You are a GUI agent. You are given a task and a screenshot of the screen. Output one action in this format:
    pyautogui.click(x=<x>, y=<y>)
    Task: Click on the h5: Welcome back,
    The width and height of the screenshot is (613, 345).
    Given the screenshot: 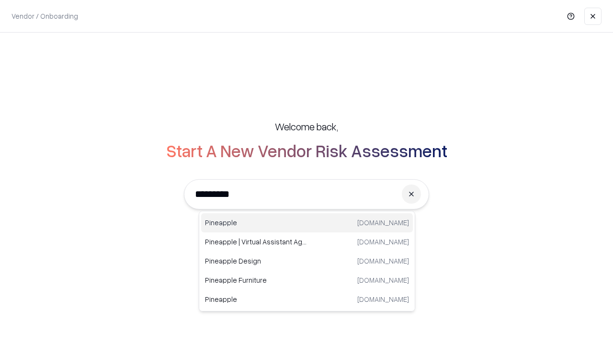 What is the action you would take?
    pyautogui.click(x=307, y=126)
    